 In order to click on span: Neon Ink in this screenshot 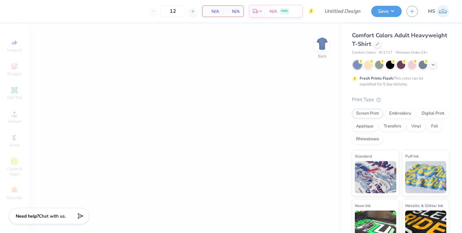, I will do `click(363, 205)`.